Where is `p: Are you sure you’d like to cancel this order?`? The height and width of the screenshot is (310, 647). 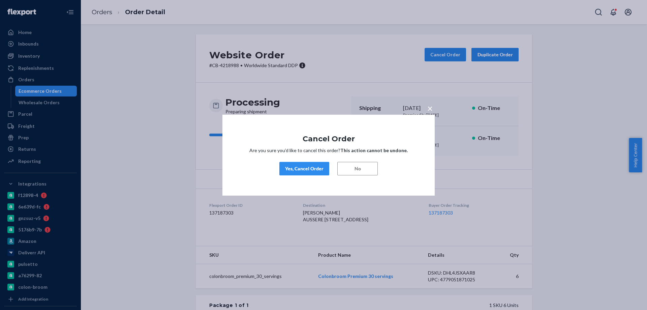 p: Are you sure you’d like to cancel this order? is located at coordinates (329, 150).